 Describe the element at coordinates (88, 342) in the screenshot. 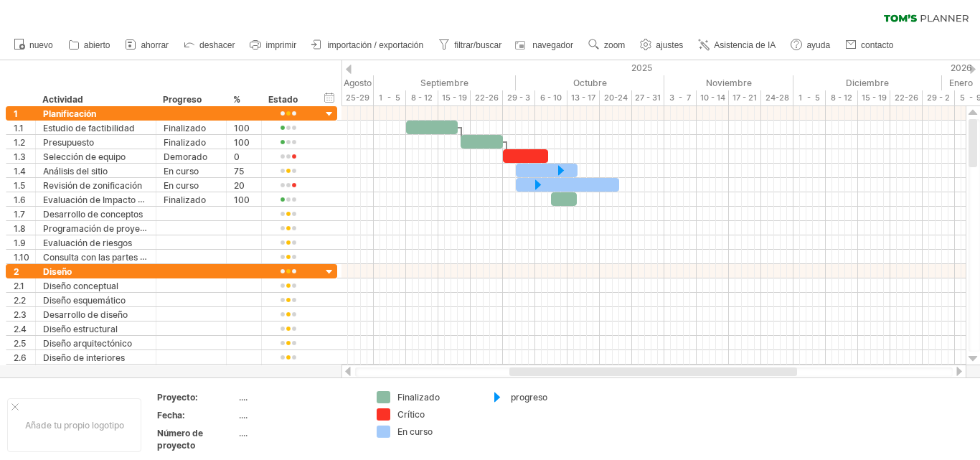

I see `font: Diseño arquitectónico` at that location.